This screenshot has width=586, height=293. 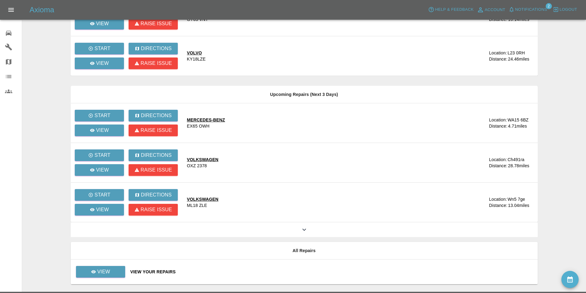 I want to click on a: Account, so click(x=491, y=10).